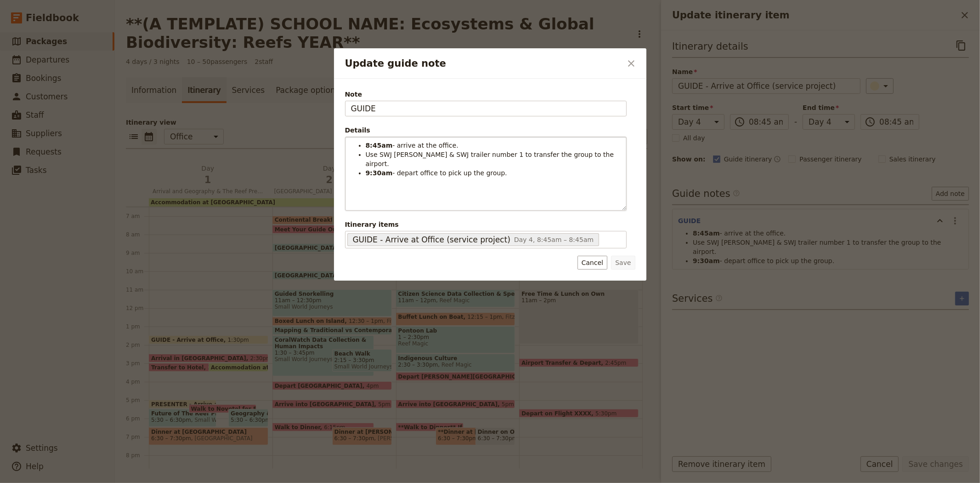  Describe the element at coordinates (623, 262) in the screenshot. I see `button: Save` at that location.